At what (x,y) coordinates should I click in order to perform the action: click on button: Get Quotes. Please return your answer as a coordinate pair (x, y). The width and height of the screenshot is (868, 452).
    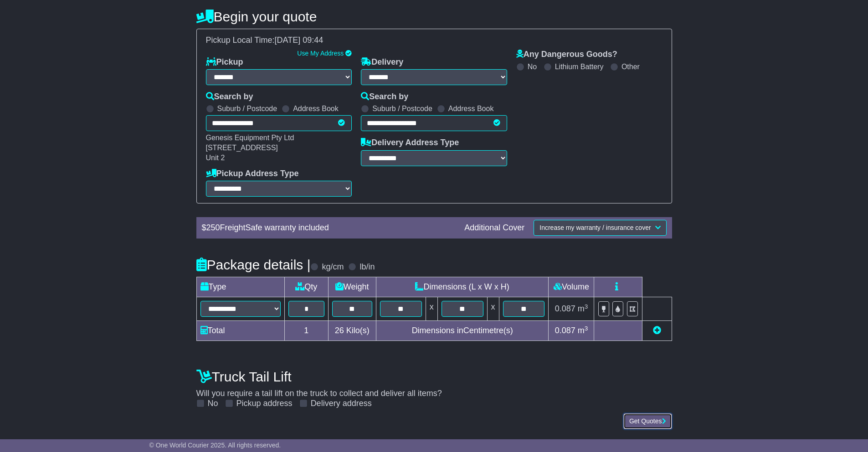
    Looking at the image, I should click on (647, 421).